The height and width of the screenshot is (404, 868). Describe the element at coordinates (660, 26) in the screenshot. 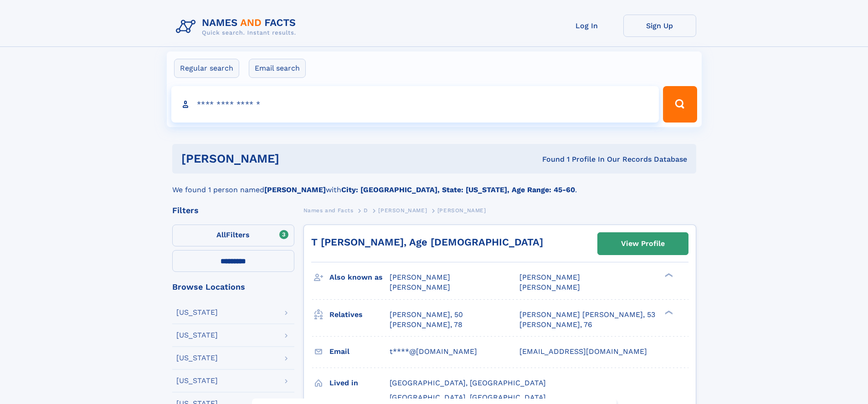

I see `a: Sign Up` at that location.